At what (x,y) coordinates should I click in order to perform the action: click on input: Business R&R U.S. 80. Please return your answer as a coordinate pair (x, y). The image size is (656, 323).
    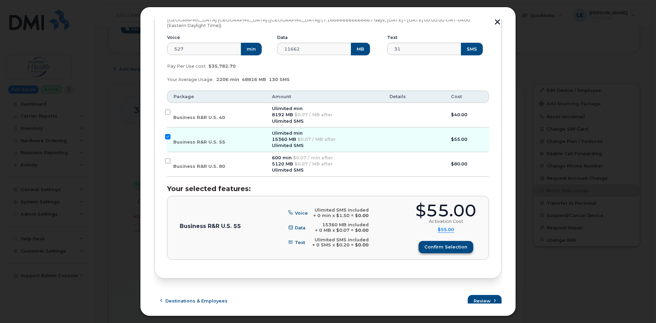
    Looking at the image, I should click on (168, 161).